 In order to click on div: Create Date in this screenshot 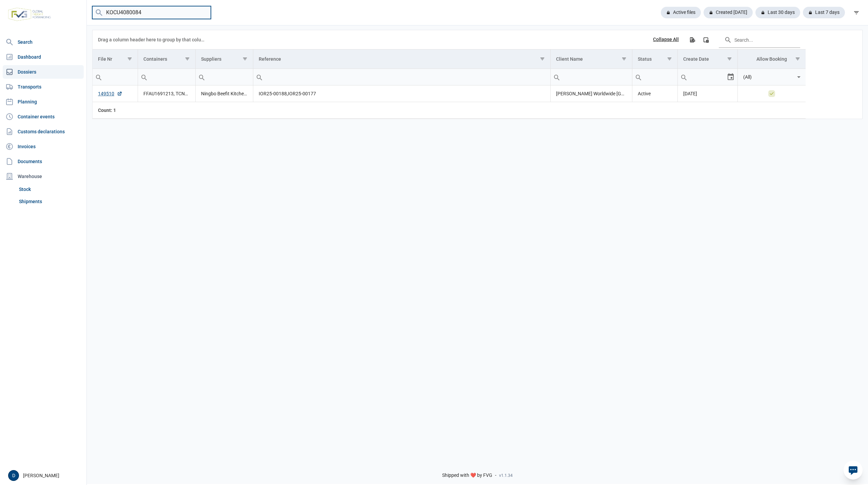, I will do `click(696, 59)`.